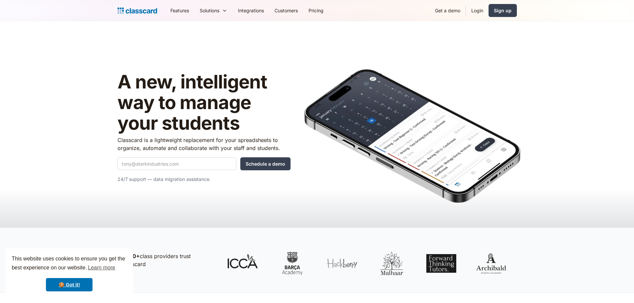 The width and height of the screenshot is (634, 303). Describe the element at coordinates (204, 179) in the screenshot. I see `p: 24/7 support — data migration assistance.` at that location.